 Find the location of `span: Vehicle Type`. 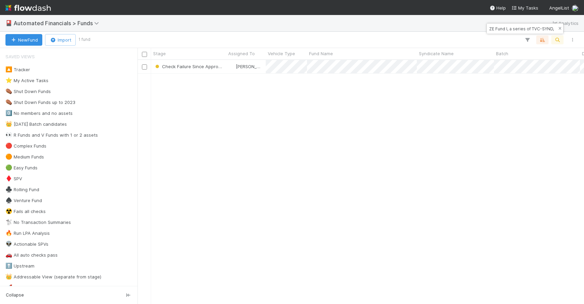

span: Vehicle Type is located at coordinates (281, 54).